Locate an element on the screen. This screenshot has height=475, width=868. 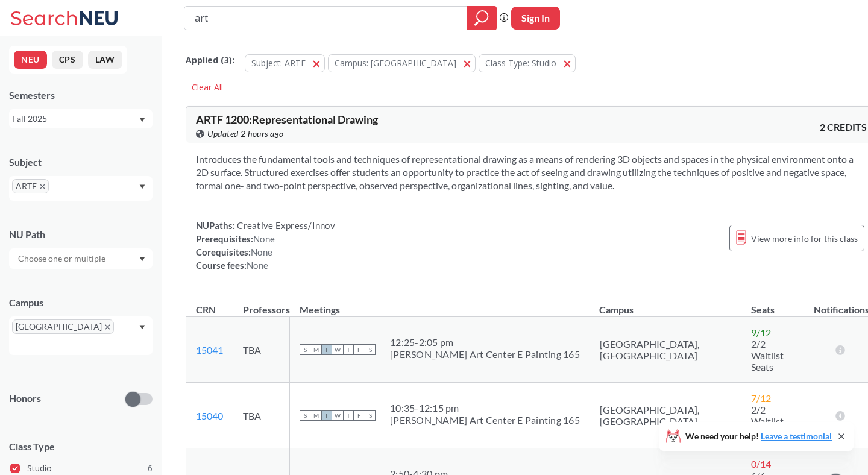
button: LAW is located at coordinates (105, 60).